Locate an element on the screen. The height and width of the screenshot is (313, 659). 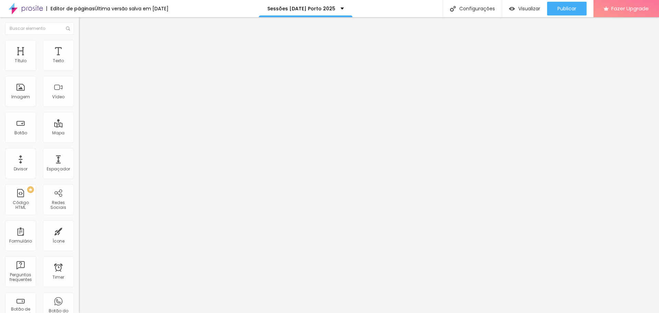
span: Visualizar is located at coordinates (529, 9).